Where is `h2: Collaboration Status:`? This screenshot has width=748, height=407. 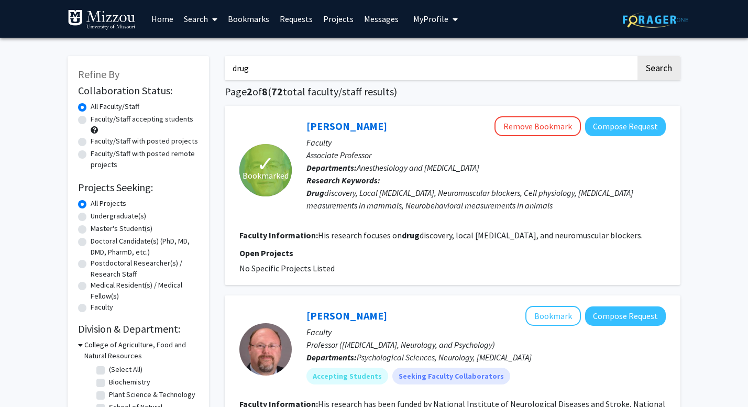
h2: Collaboration Status: is located at coordinates (138, 91).